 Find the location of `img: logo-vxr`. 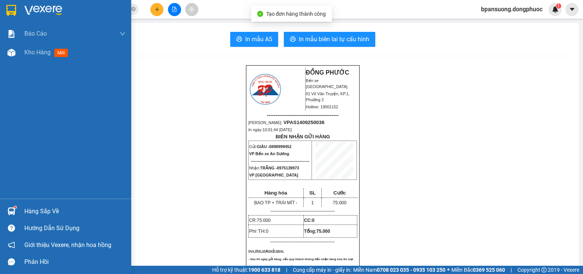

img: logo-vxr is located at coordinates (11, 10).